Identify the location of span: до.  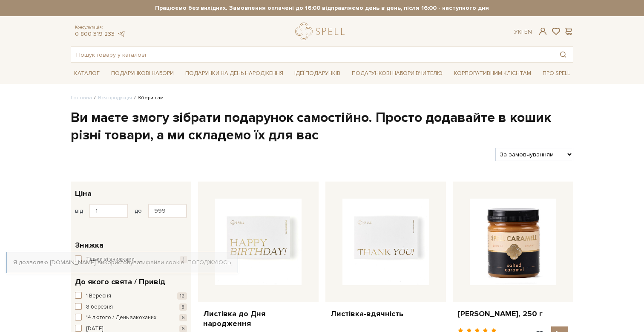
(138, 211).